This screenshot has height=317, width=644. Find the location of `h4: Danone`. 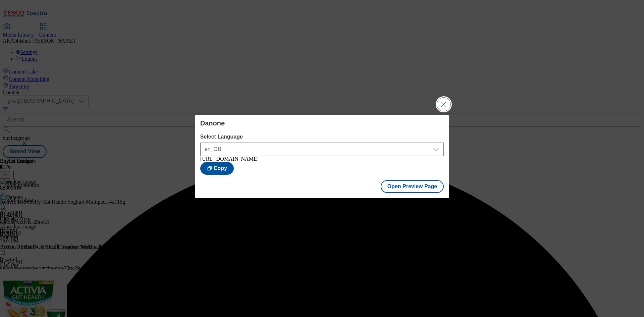

h4: Danone is located at coordinates (322, 123).